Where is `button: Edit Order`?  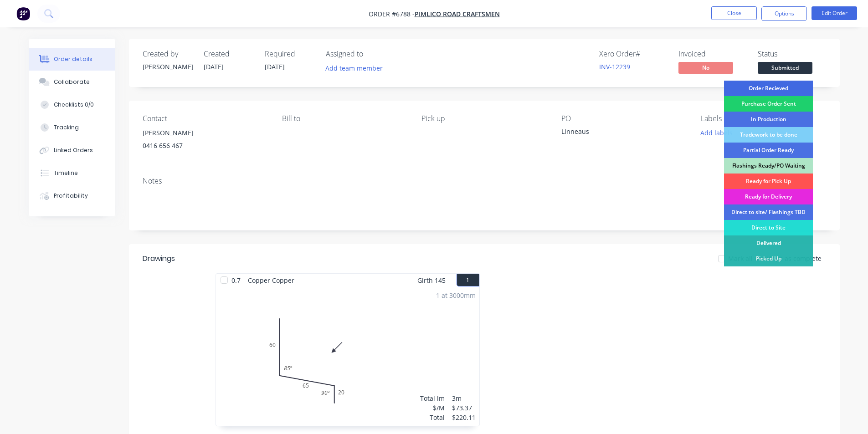
button: Edit Order is located at coordinates (834, 14).